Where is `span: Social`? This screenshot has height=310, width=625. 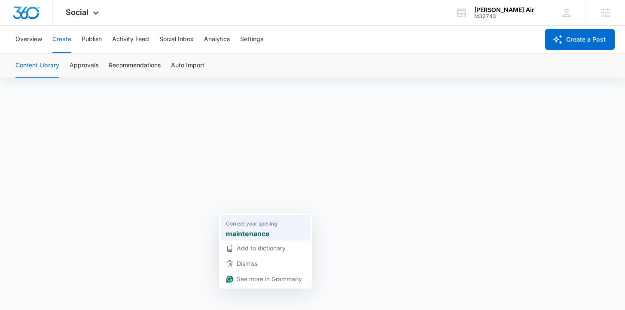 span: Social is located at coordinates (77, 12).